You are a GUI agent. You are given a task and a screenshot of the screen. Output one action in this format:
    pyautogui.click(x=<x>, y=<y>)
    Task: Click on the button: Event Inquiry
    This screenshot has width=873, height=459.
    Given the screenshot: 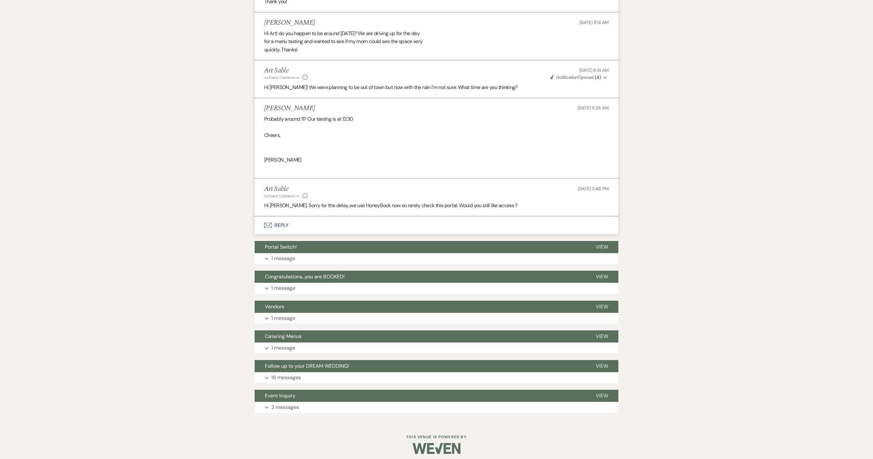 What is the action you would take?
    pyautogui.click(x=420, y=396)
    